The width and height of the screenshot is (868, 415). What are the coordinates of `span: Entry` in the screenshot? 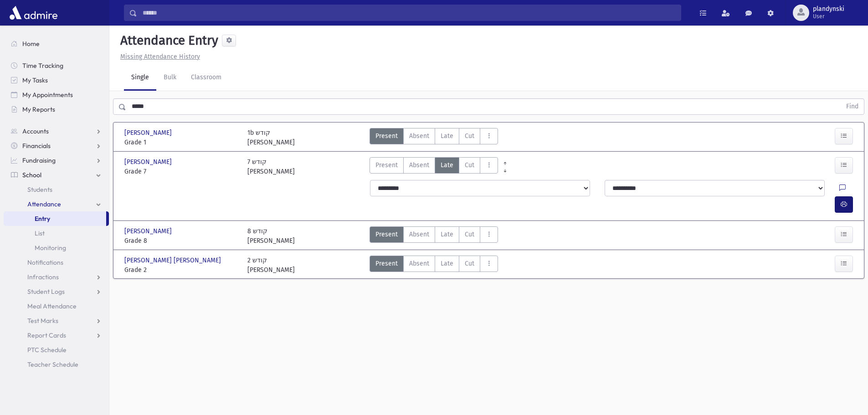 It's located at (43, 218).